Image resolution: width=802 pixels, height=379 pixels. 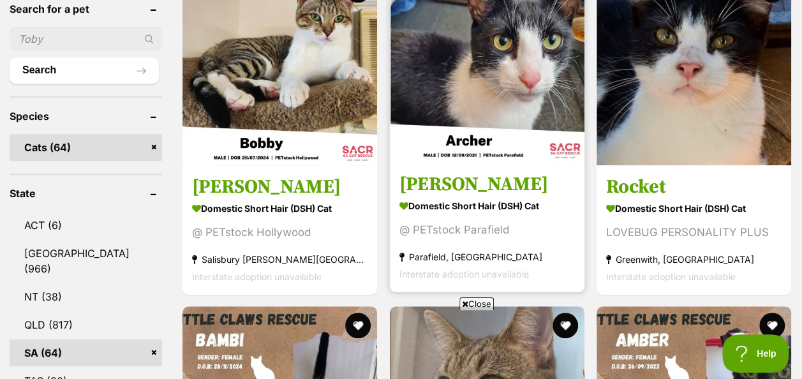 What do you see at coordinates (85, 147) in the screenshot?
I see `a: Cats (64)` at bounding box center [85, 147].